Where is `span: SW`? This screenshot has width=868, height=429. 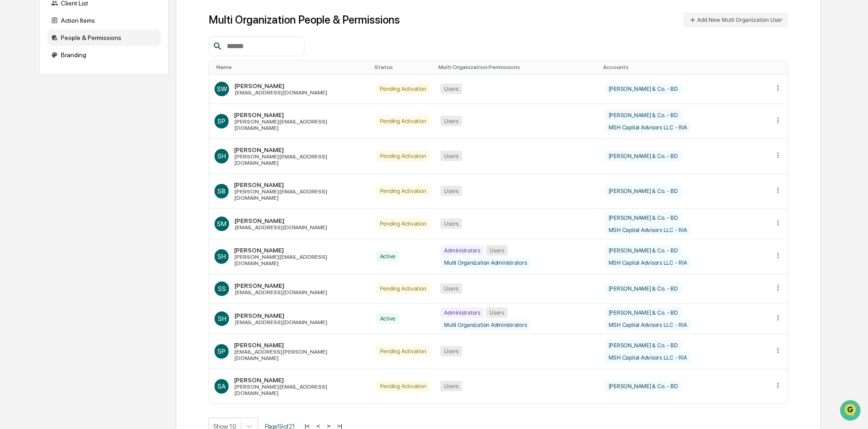 span: SW is located at coordinates (222, 88).